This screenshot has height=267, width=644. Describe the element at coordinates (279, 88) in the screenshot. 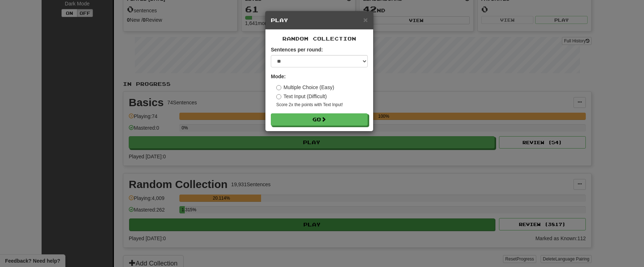

I see `input: Multiple Choice (Easy)` at that location.